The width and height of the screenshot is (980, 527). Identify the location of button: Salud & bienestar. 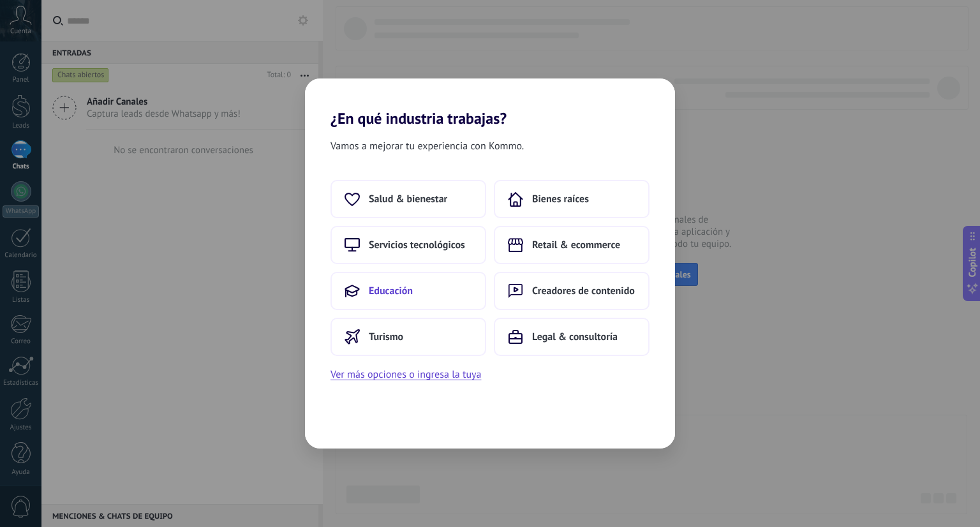
(408, 199).